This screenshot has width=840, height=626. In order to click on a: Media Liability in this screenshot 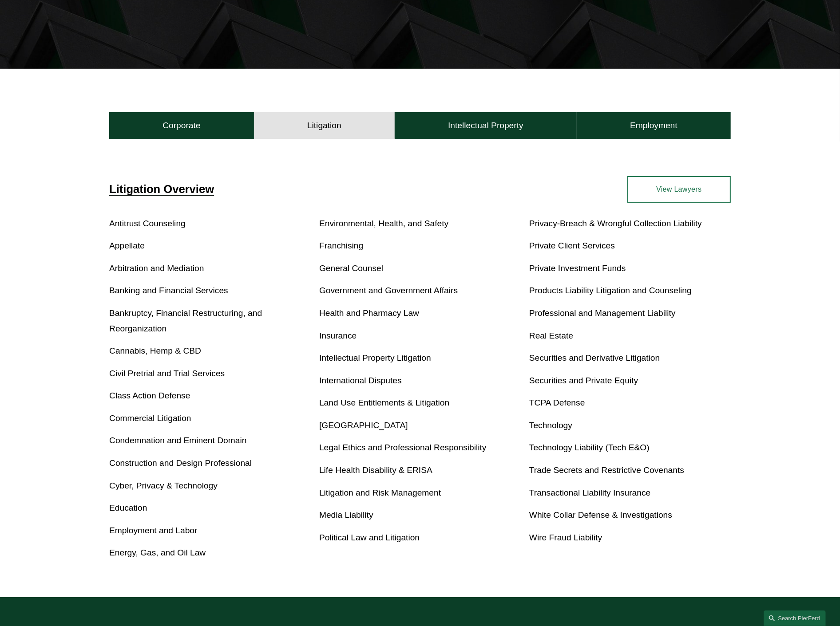, I will do `click(346, 515)`.